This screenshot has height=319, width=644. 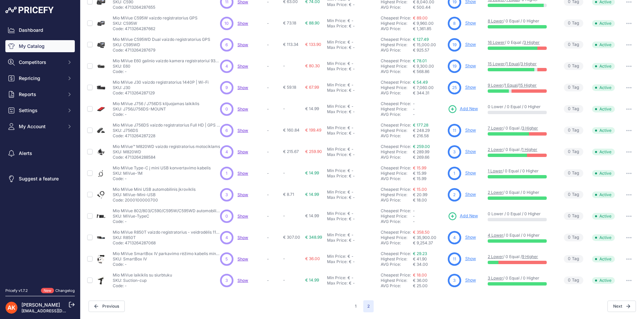 I want to click on p: SKU: J756/J756DS-MOUNT, so click(x=156, y=109).